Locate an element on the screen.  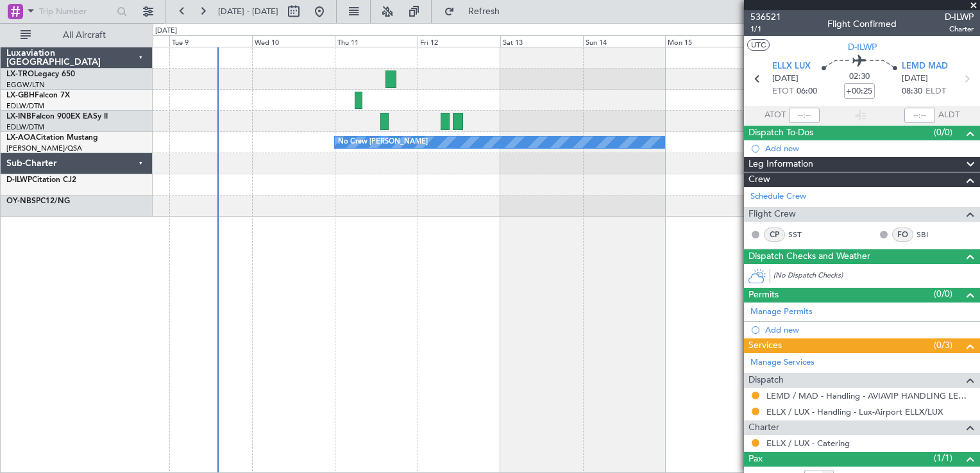
a: LX-INBFalcon 900EX EASy II is located at coordinates (57, 116).